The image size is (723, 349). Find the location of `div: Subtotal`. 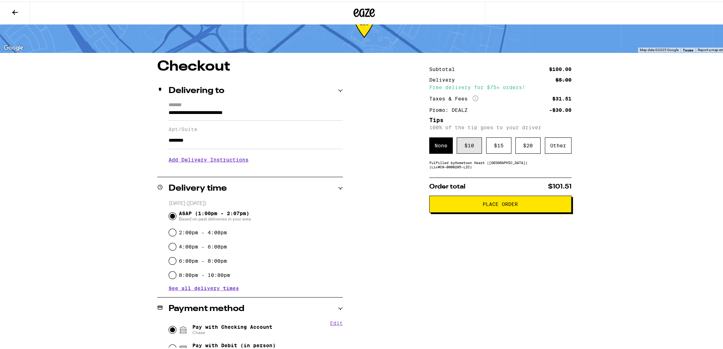

div: Subtotal is located at coordinates (444, 68).